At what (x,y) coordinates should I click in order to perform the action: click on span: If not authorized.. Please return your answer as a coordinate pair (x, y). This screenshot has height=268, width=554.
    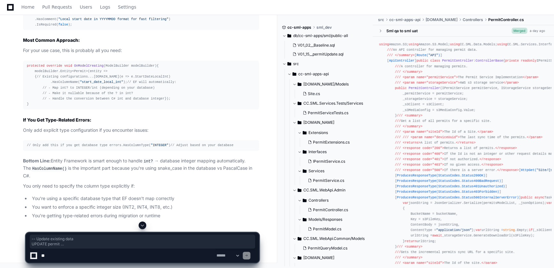
    Looking at the image, I should click on (448, 159).